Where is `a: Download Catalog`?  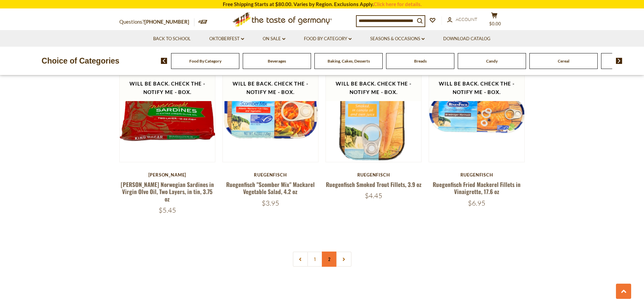 a: Download Catalog is located at coordinates (467, 39).